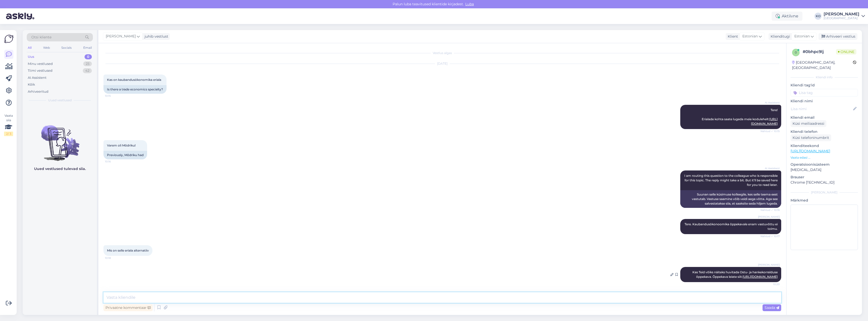 The image size is (868, 321). I want to click on p: Klienditeekond, so click(824, 146).